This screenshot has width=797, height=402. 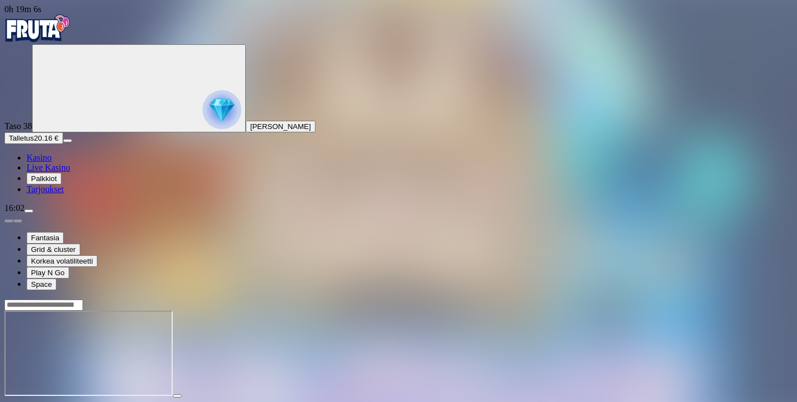 I want to click on button: reward progress, so click(x=139, y=88).